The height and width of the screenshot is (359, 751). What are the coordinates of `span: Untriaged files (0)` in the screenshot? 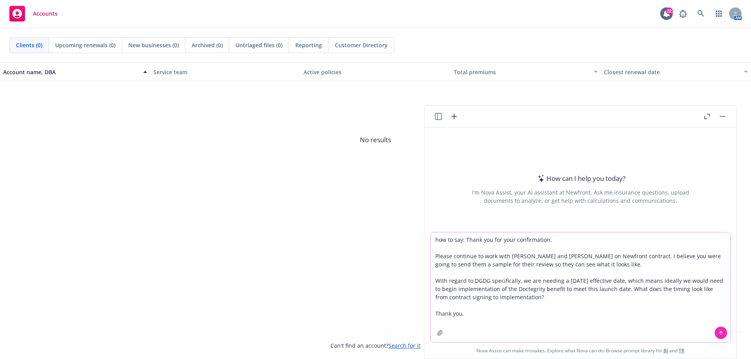 It's located at (259, 45).